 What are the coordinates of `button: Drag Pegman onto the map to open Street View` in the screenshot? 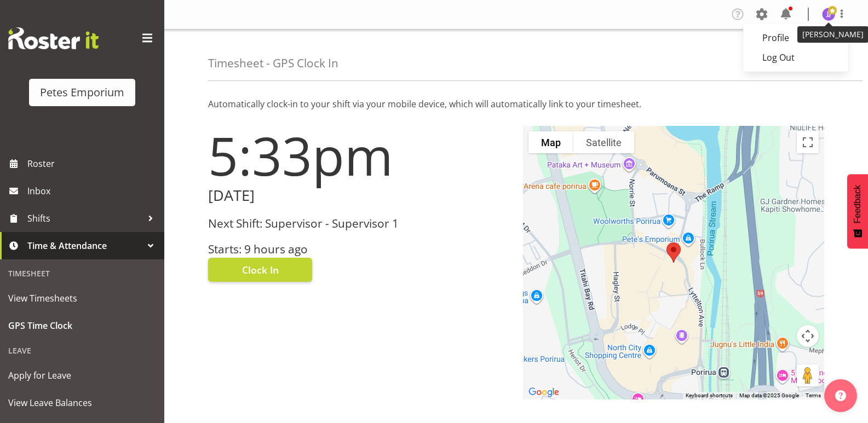 It's located at (807, 375).